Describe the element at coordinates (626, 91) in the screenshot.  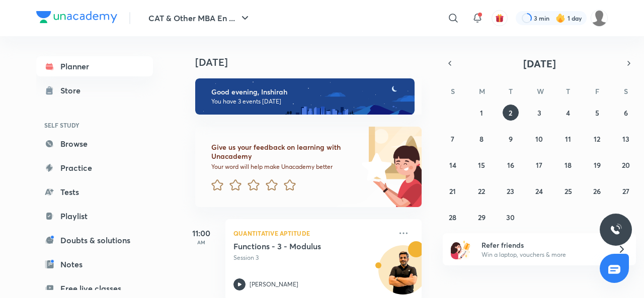
I see `abbr: Saturday` at that location.